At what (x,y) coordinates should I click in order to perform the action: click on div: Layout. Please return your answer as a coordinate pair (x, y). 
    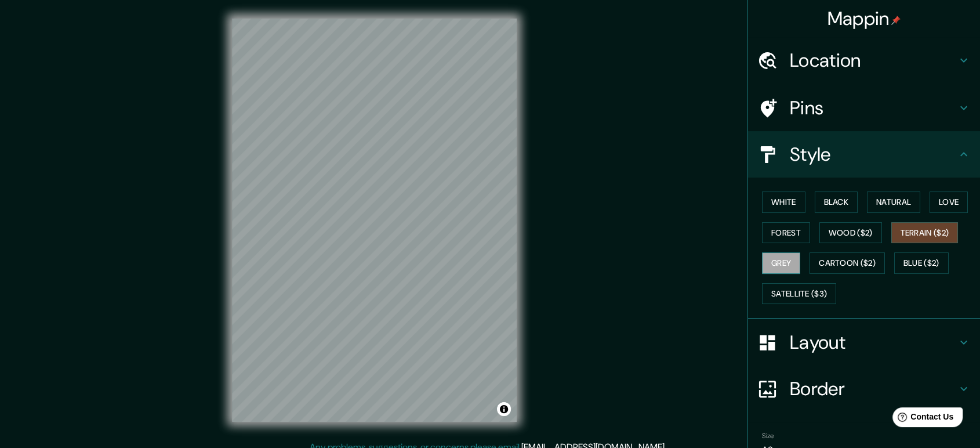
    Looking at the image, I should click on (864, 343).